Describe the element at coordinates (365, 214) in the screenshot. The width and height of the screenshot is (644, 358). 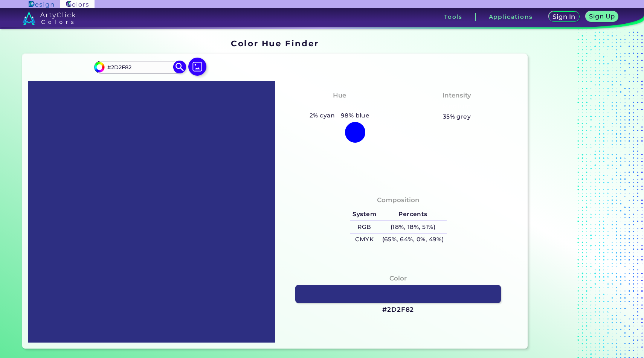
I see `h5: System` at that location.